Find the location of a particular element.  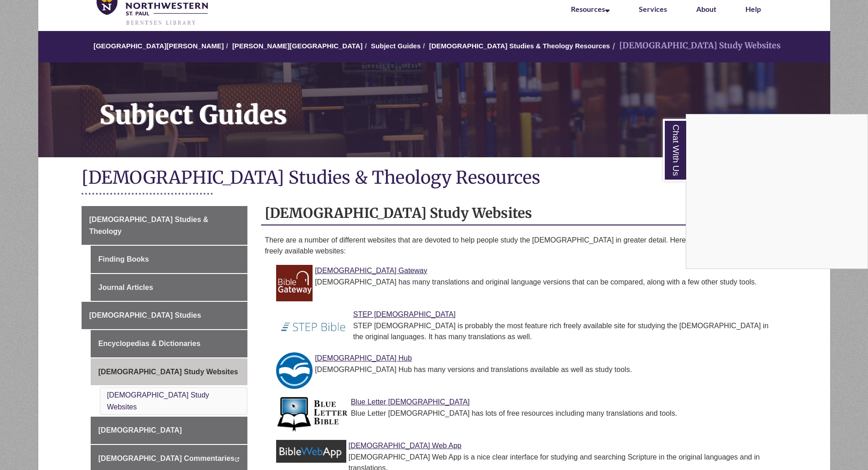

div: Chat With Us is located at coordinates (777, 192).